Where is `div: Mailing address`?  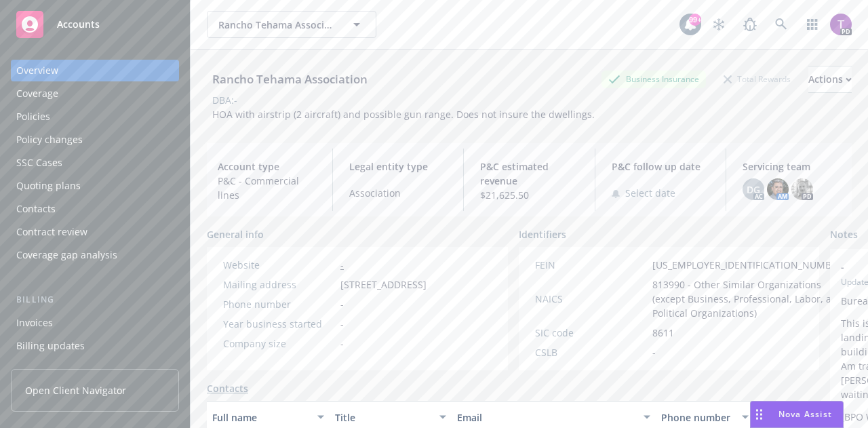
div: Mailing address is located at coordinates (278, 284).